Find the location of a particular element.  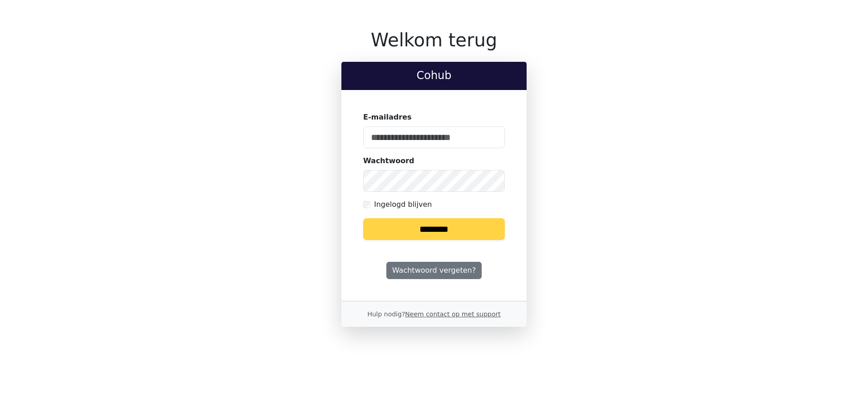

label: Wachtwoord is located at coordinates (388, 161).